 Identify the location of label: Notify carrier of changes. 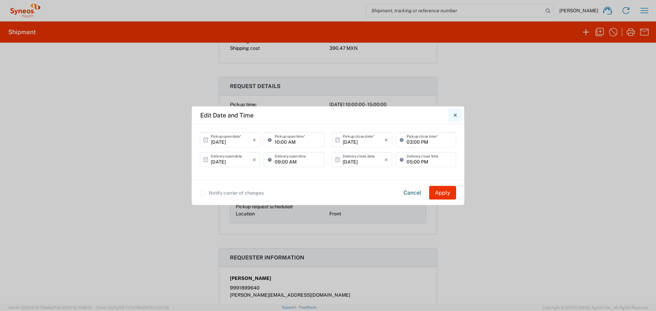
(232, 193).